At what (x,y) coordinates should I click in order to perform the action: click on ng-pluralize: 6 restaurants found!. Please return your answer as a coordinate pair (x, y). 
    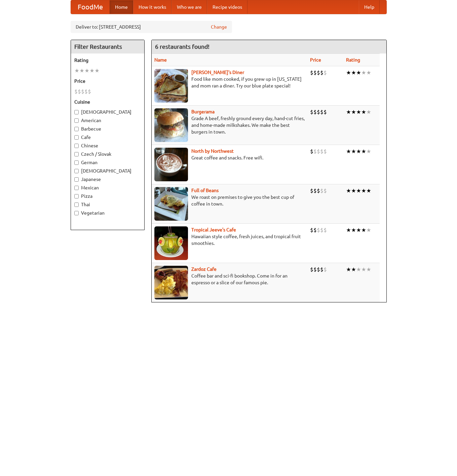
    Looking at the image, I should click on (182, 47).